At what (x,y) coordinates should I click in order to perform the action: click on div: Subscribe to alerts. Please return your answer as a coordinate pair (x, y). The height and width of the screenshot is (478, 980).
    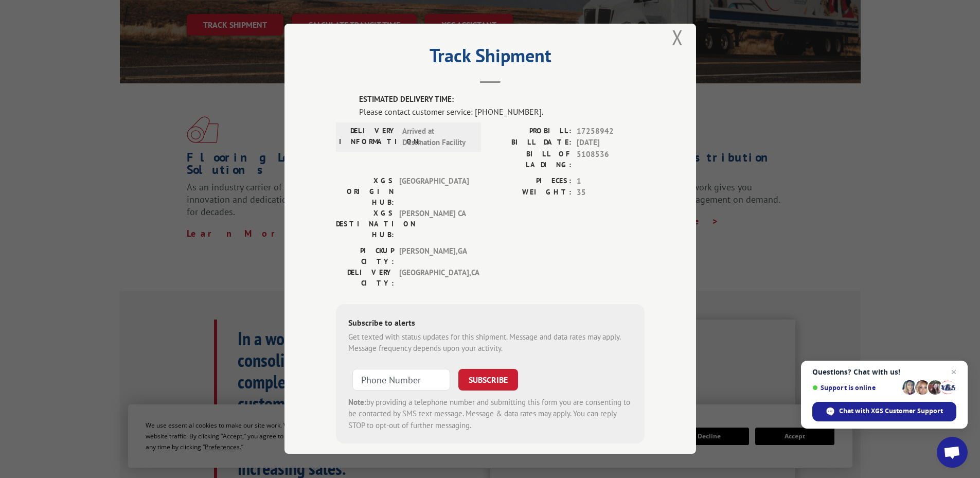
    Looking at the image, I should click on (490, 323).